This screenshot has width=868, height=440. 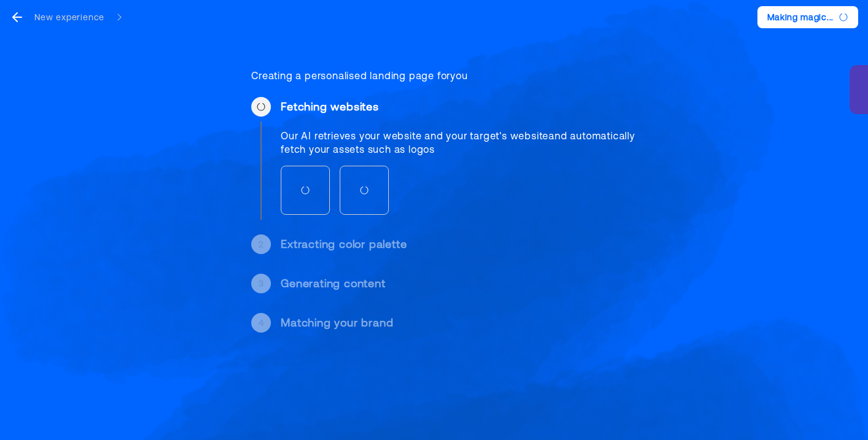 I want to click on div: 2, so click(x=261, y=244).